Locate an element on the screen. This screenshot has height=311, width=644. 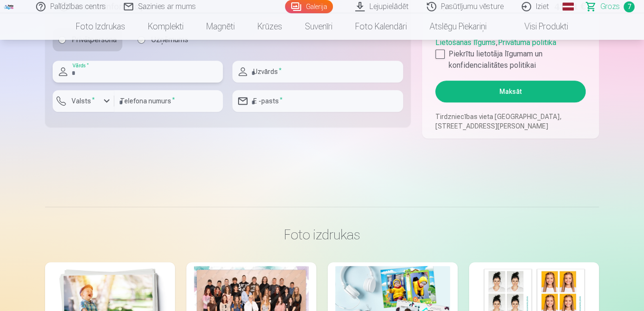
h3: Foto izdrukas is located at coordinates (322, 235).